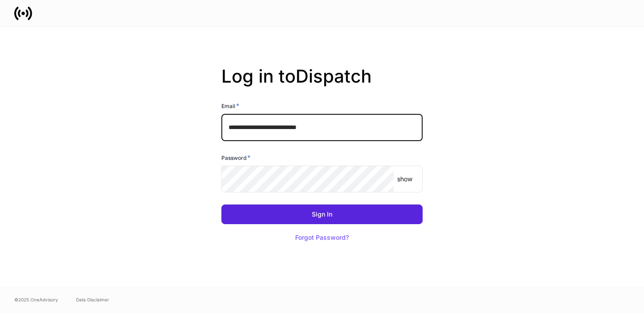  Describe the element at coordinates (405, 179) in the screenshot. I see `p: show` at that location.